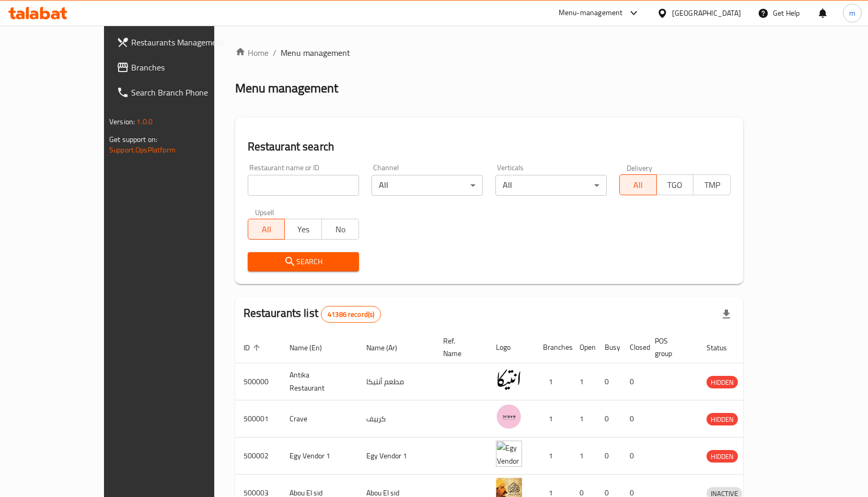 Image resolution: width=868 pixels, height=497 pixels. Describe the element at coordinates (350, 315) in the screenshot. I see `div: Total records count` at that location.